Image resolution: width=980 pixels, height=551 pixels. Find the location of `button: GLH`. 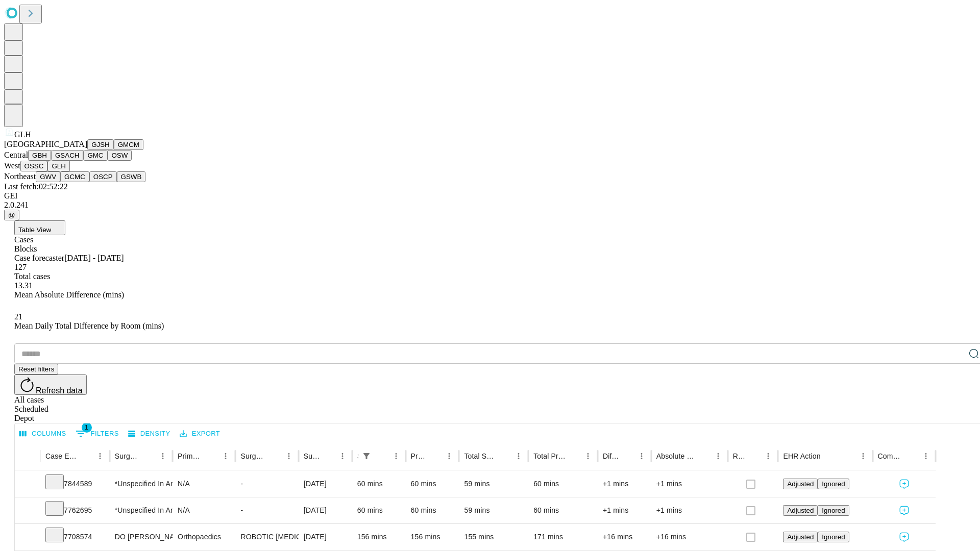

button: GLH is located at coordinates (58, 166).